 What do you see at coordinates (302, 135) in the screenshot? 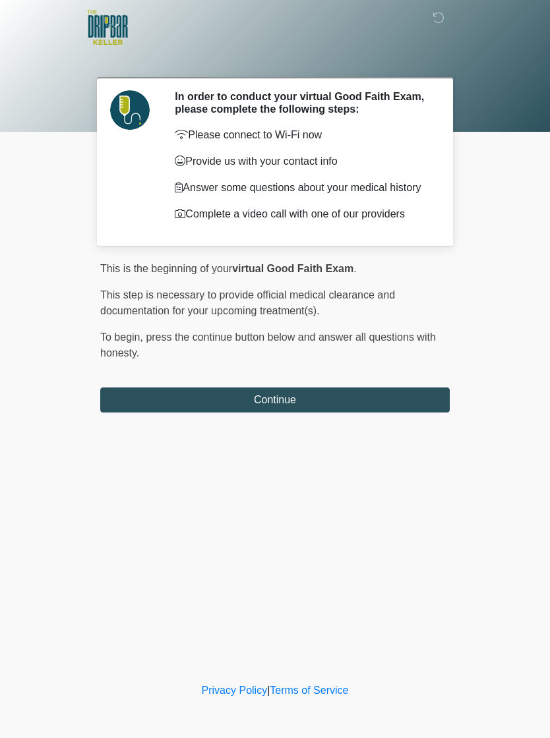
I see `p: Please connect to Wi-Fi now` at bounding box center [302, 135].